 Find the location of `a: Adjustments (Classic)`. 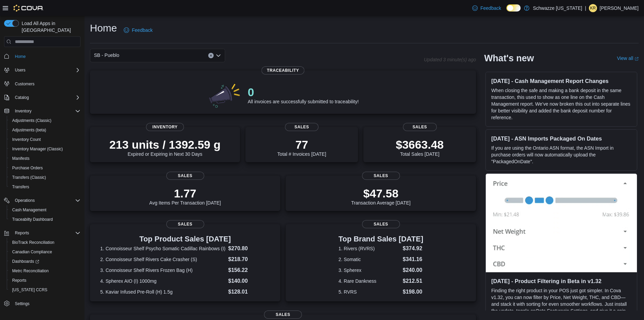

a: Adjustments (Classic) is located at coordinates (32, 120).